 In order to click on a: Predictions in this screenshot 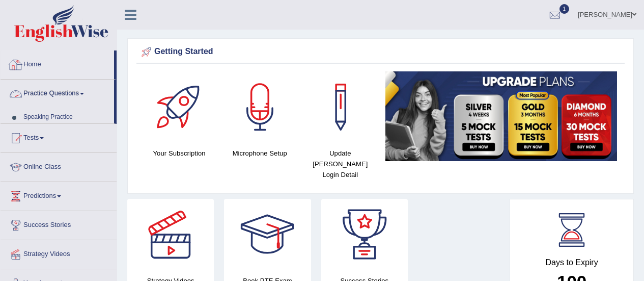, I will do `click(58, 195)`.